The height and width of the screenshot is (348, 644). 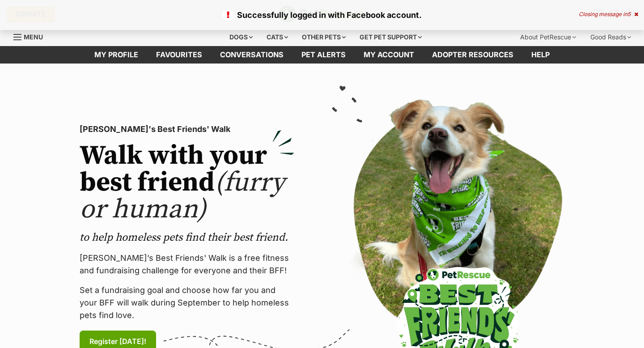 What do you see at coordinates (540, 55) in the screenshot?
I see `a: Help` at bounding box center [540, 55].